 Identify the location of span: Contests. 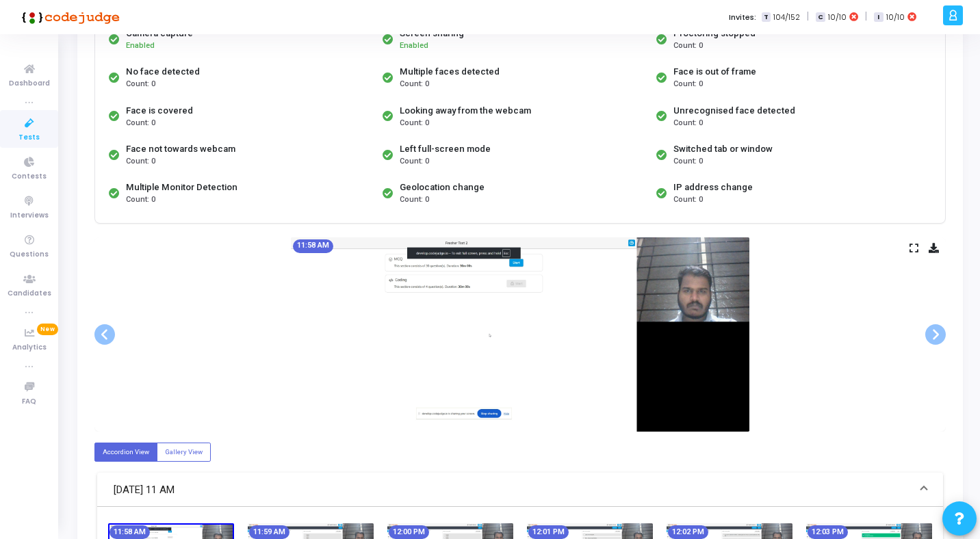
(29, 177).